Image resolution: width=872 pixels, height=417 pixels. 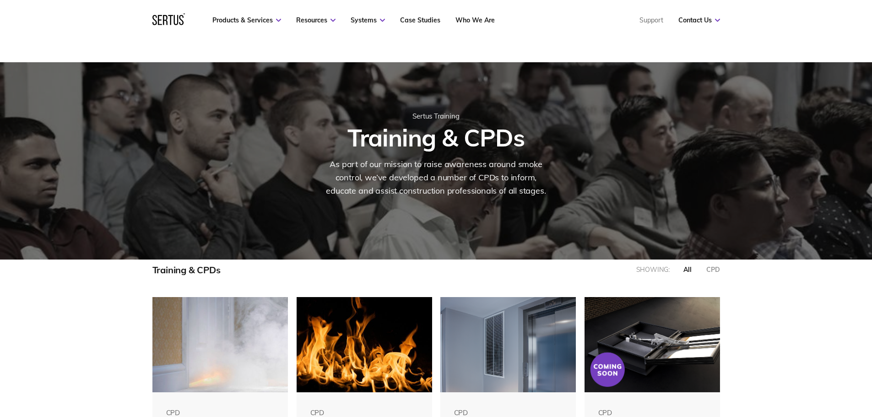 What do you see at coordinates (368, 20) in the screenshot?
I see `a: Systems` at bounding box center [368, 20].